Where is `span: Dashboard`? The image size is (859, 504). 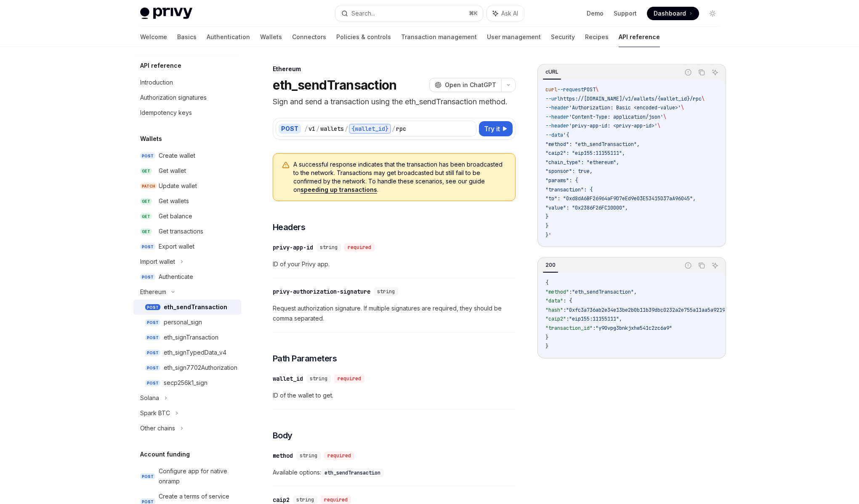 span: Dashboard is located at coordinates (670, 13).